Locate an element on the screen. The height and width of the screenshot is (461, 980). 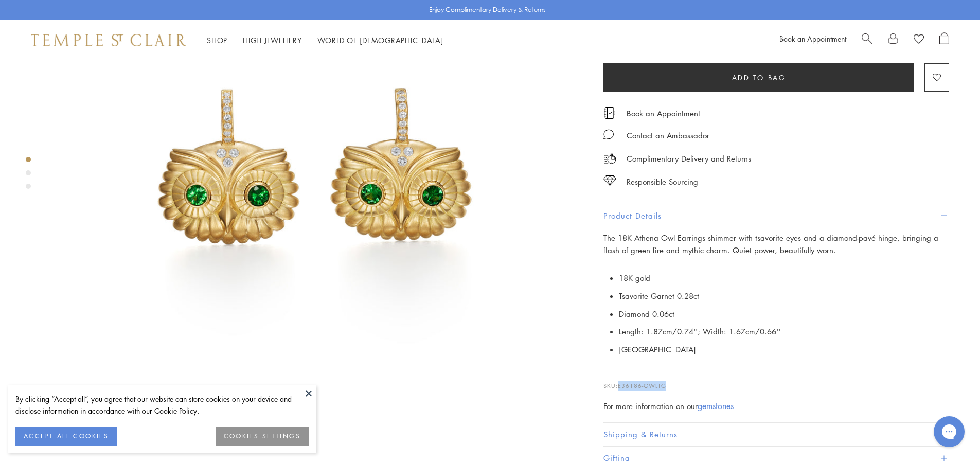
li: Length: 1.87cm/0.74''; Width: 1.67cm/0.66'' is located at coordinates (784, 332).